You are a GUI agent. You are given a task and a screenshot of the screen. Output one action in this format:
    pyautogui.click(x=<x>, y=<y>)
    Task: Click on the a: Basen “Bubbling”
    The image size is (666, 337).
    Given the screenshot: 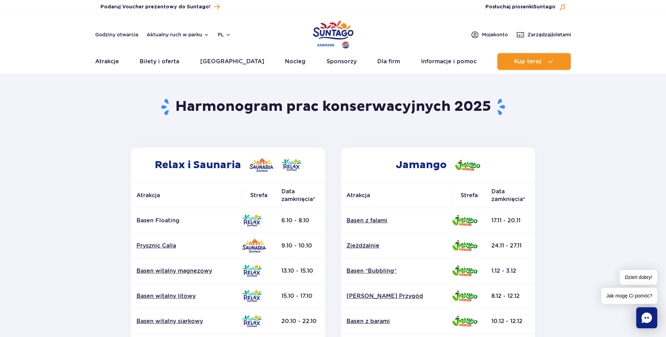 What is the action you would take?
    pyautogui.click(x=397, y=271)
    